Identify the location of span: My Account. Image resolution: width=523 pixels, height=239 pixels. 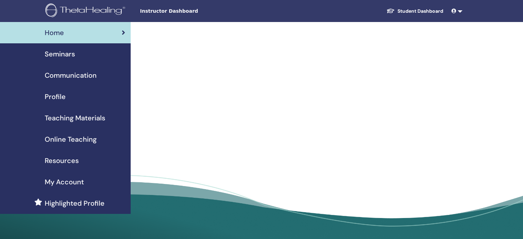
(64, 182).